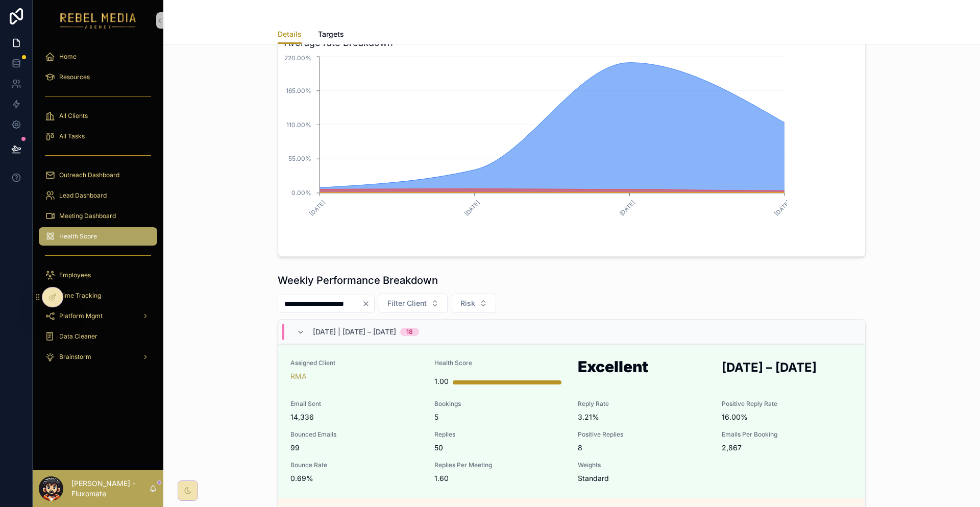 The image size is (980, 507). What do you see at coordinates (357, 435) in the screenshot?
I see `span: Bounced Emails` at bounding box center [357, 435].